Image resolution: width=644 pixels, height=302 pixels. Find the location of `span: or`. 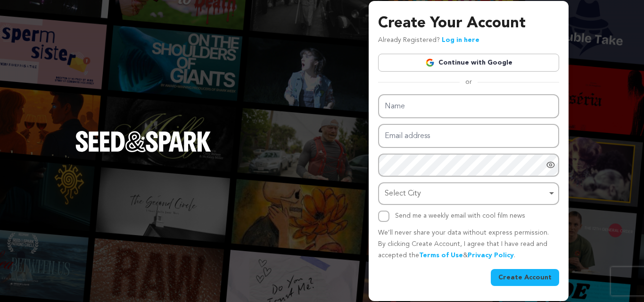

span: or is located at coordinates (468, 82).